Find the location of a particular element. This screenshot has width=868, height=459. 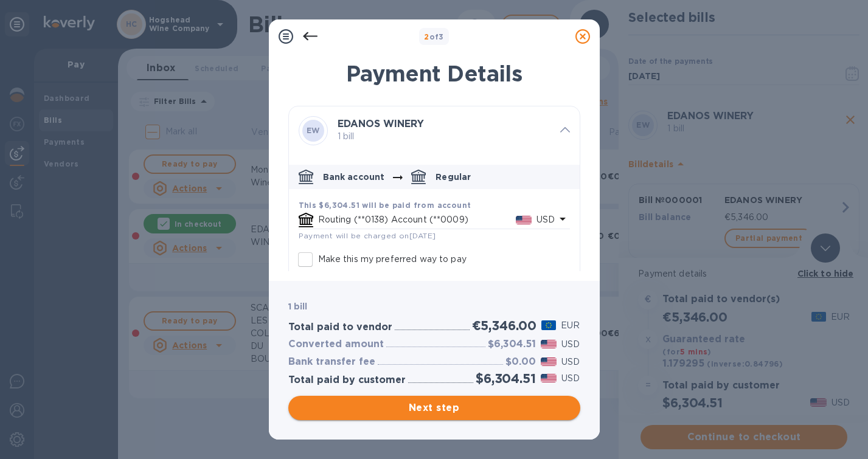

b: of 3 is located at coordinates (434, 37).